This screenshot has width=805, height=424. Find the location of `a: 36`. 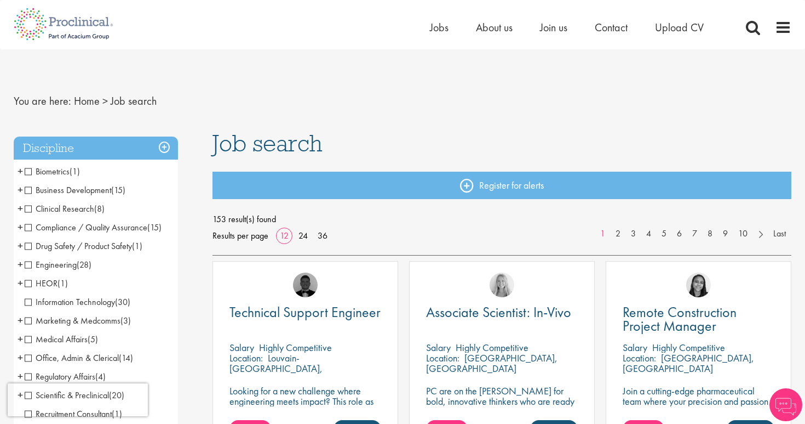

a: 36 is located at coordinates (323, 235).